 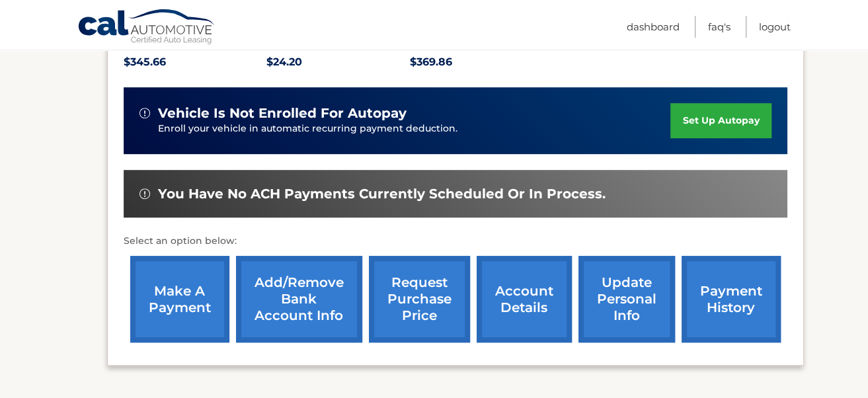 I want to click on a: Add/Remove bank account info, so click(x=298, y=298).